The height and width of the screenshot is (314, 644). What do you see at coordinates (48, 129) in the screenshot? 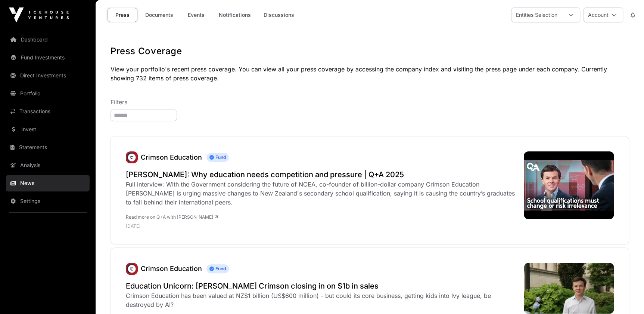
I see `a: Invest` at bounding box center [48, 129].